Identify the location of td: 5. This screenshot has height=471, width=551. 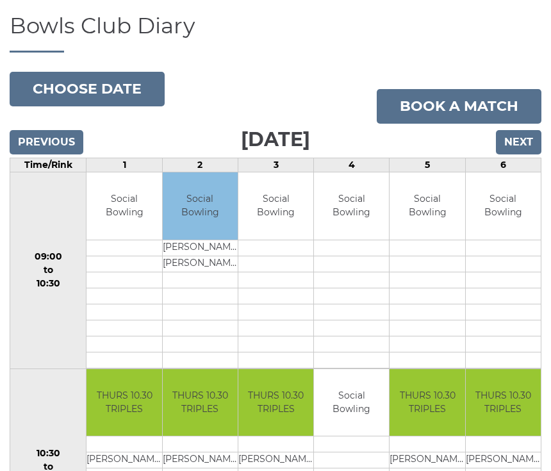
(427, 165).